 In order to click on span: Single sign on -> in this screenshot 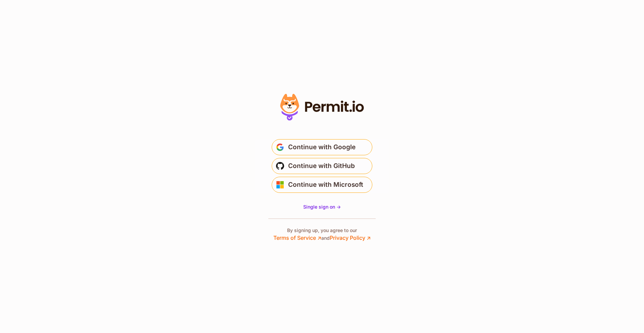, I will do `click(322, 207)`.